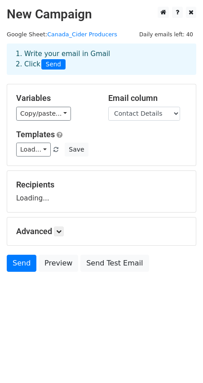 This screenshot has height=383, width=203. Describe the element at coordinates (76, 149) in the screenshot. I see `button: Save` at that location.